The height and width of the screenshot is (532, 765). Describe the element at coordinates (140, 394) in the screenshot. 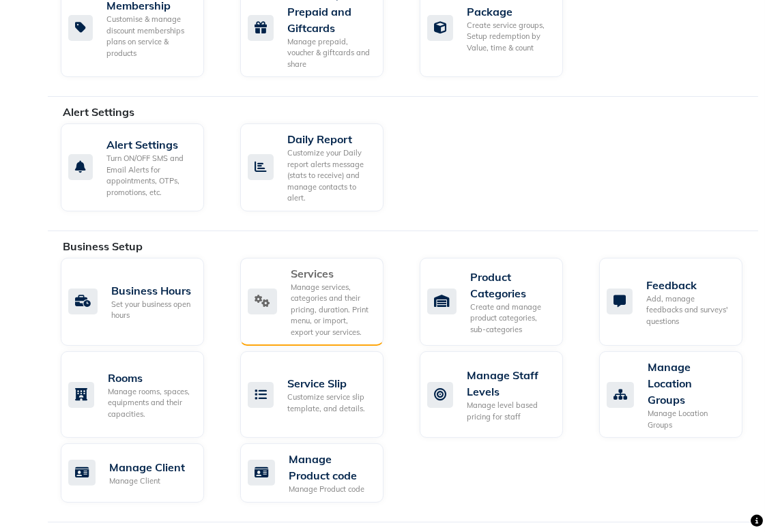

I see `a: RoomsManage rooms, spaces, equipments and their capacities.` at that location.